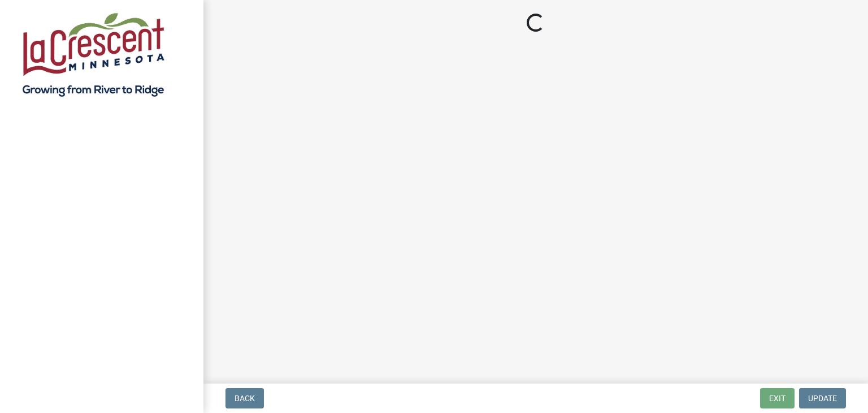 The height and width of the screenshot is (413, 868). What do you see at coordinates (245, 398) in the screenshot?
I see `span: Back` at bounding box center [245, 398].